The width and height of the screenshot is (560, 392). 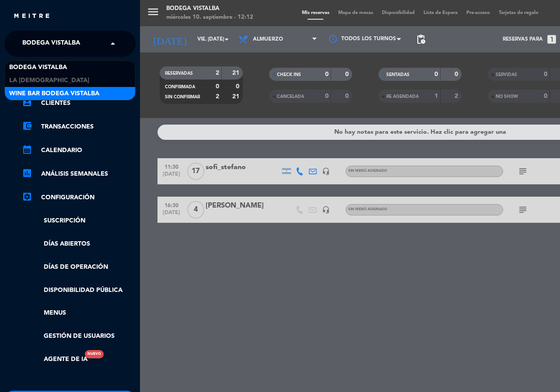 I want to click on a: Suscripción, so click(x=79, y=221).